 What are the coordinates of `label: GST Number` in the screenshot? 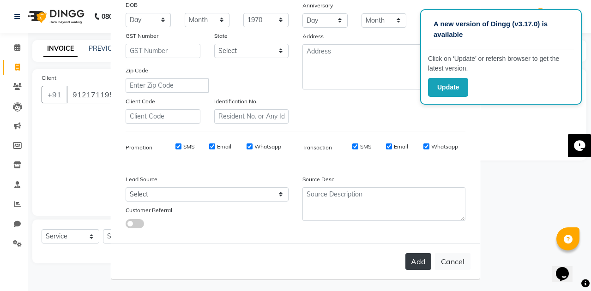 It's located at (142, 36).